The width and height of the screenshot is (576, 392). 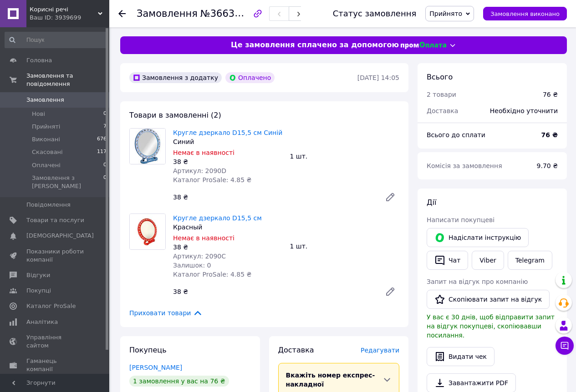 I want to click on span: Аналітика, so click(x=42, y=323).